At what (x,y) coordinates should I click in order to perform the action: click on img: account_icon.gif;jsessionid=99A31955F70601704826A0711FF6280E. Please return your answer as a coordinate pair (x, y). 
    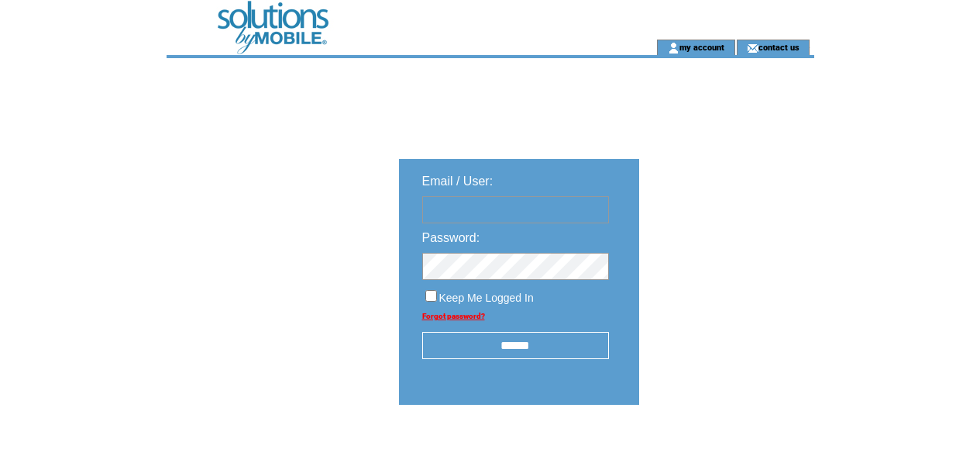
    Looking at the image, I should click on (673, 48).